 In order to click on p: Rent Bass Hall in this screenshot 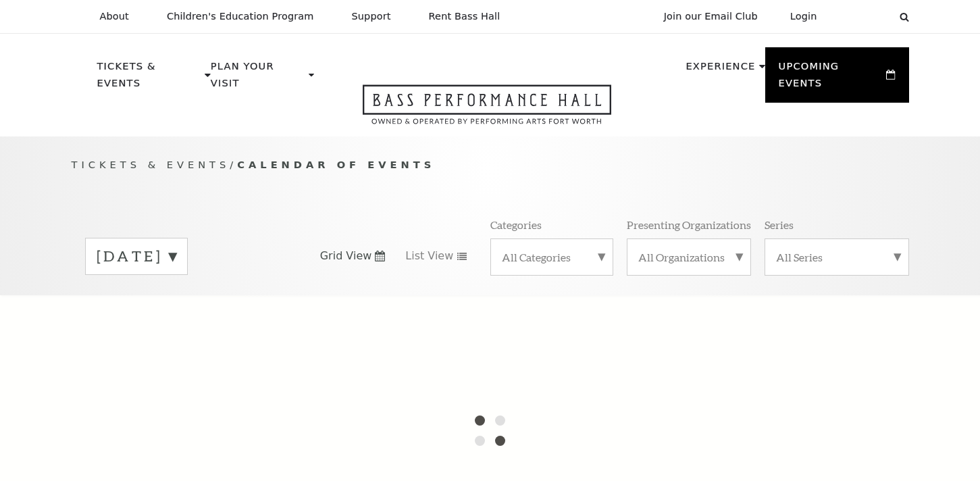, I will do `click(465, 16)`.